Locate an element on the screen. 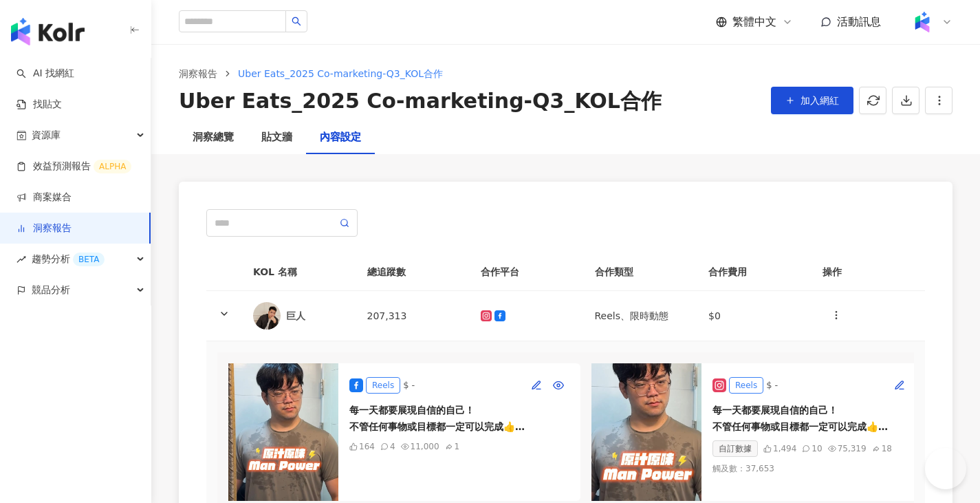 This screenshot has width=980, height=503. a: 找貼文 is located at coordinates (39, 105).